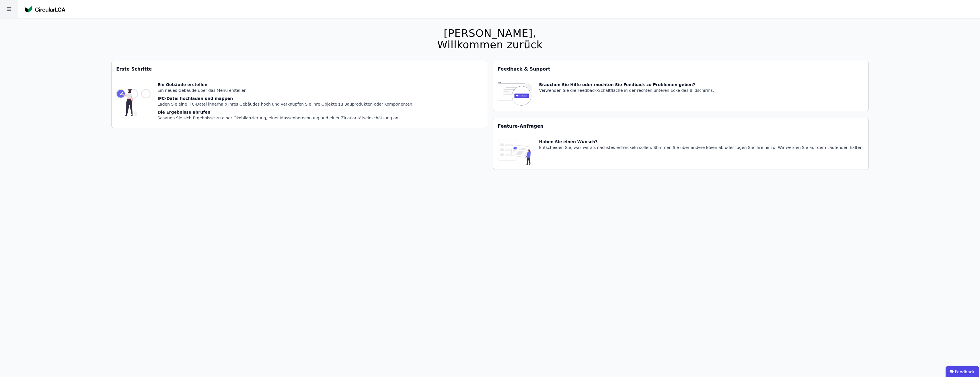  Describe the element at coordinates (285, 104) in the screenshot. I see `div: Laden Sie eine IFC-Datei innerhalb Ihres Gebäudes hoch und verknüpfen Sie ihre Objekte zu Bauprod...` at that location.